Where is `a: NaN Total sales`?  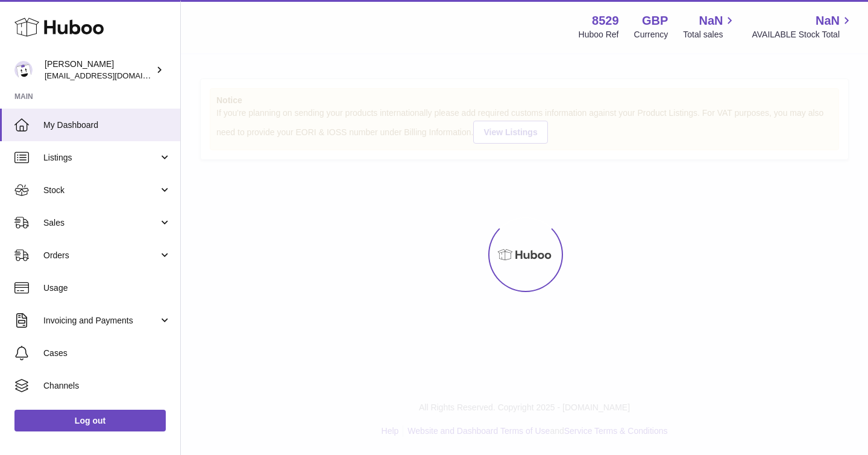 a: NaN Total sales is located at coordinates (710, 26).